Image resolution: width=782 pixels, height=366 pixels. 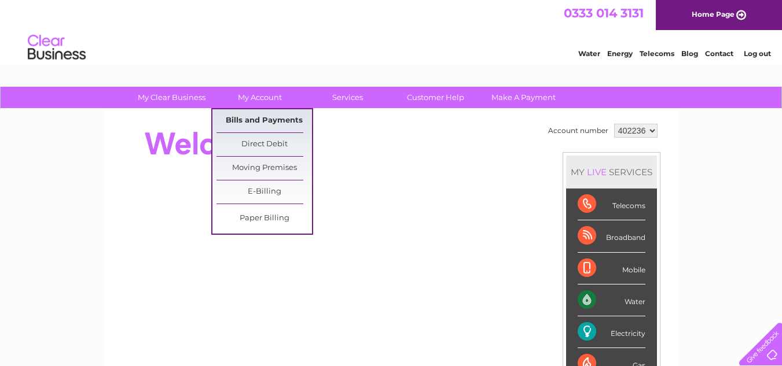 I want to click on div: Telecoms, so click(x=611, y=204).